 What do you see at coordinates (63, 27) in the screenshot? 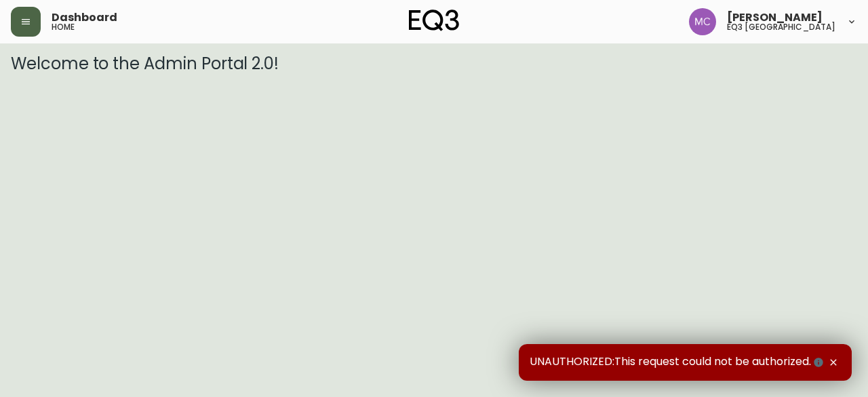
I see `h5: home` at bounding box center [63, 27].